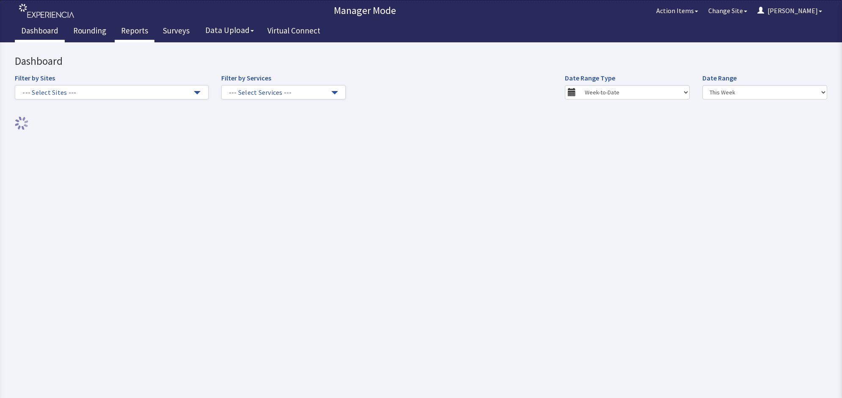  Describe the element at coordinates (176, 32) in the screenshot. I see `a: Surveys` at that location.